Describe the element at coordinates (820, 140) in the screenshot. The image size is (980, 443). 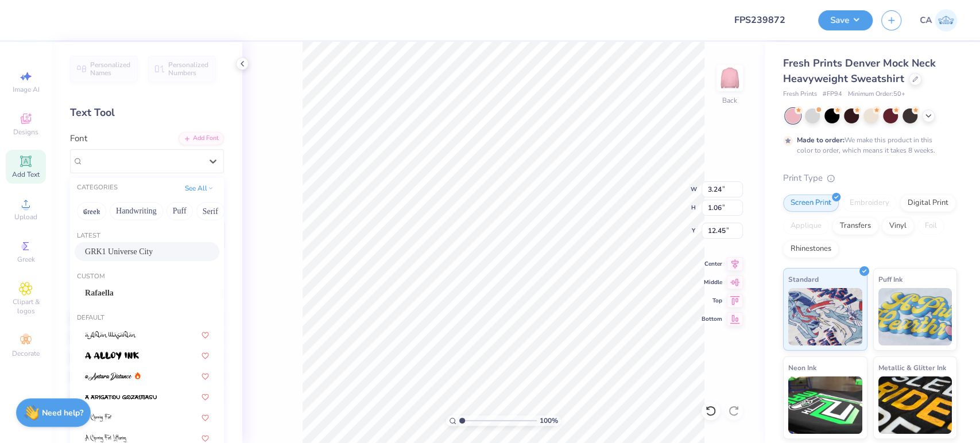
I see `strong: Made to order:` at that location.